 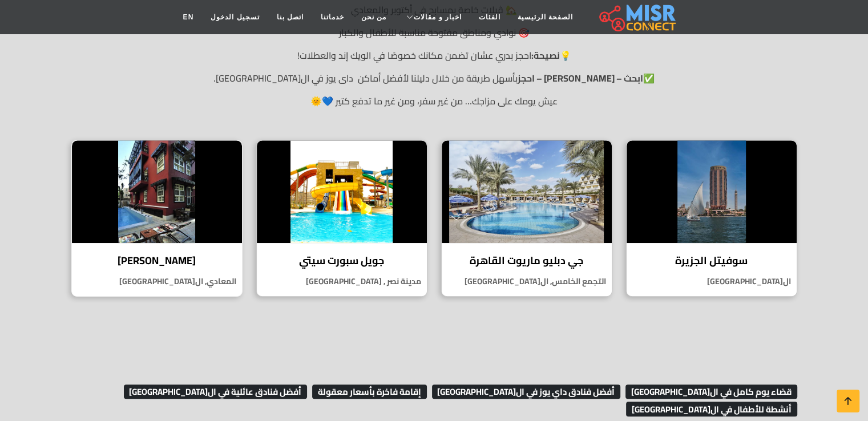 What do you see at coordinates (712, 261) in the screenshot?
I see `h4: سوفيتل الجزيرة` at bounding box center [712, 261].